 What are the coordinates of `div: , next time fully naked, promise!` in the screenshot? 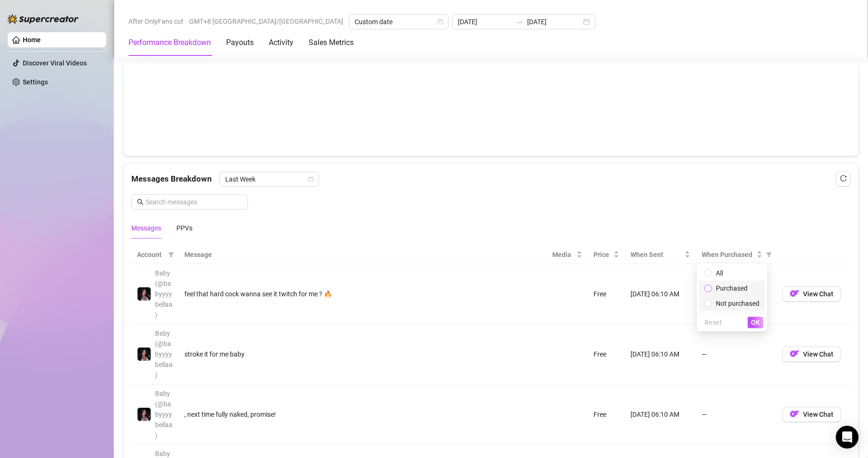 It's located at (363, 415).